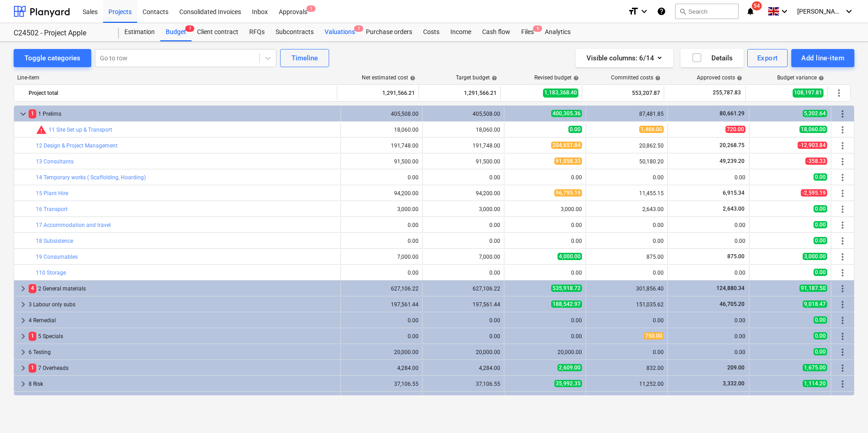  Describe the element at coordinates (218, 32) in the screenshot. I see `a: Client contract` at that location.